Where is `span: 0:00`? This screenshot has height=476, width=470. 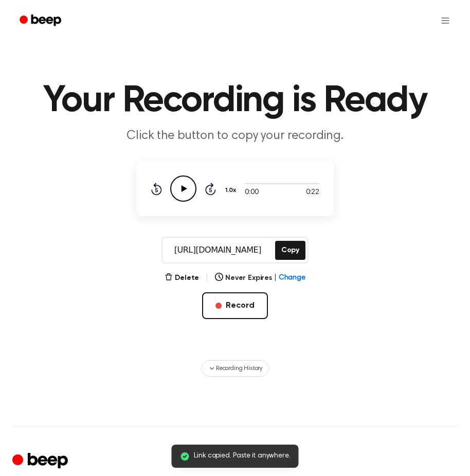
span: 0:00 is located at coordinates (251, 193).